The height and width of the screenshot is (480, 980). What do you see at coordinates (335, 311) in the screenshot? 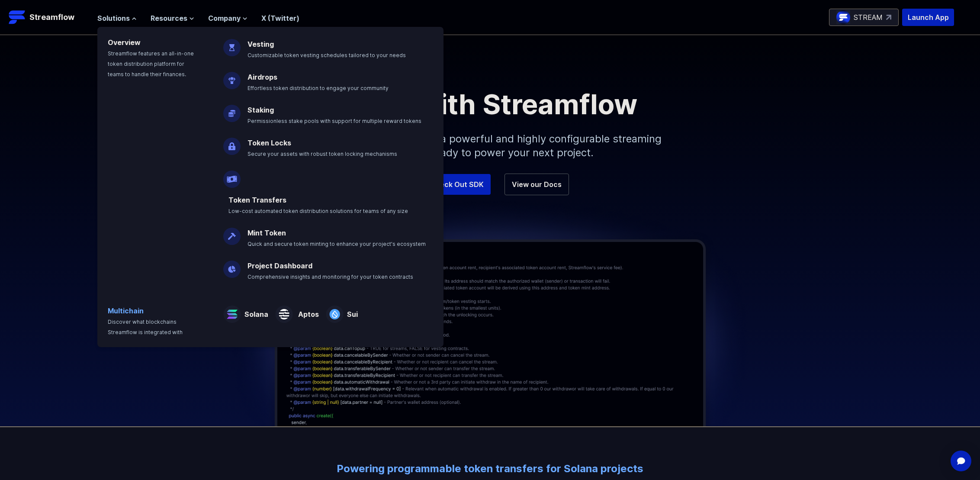
I see `img: Sui` at bounding box center [335, 311].